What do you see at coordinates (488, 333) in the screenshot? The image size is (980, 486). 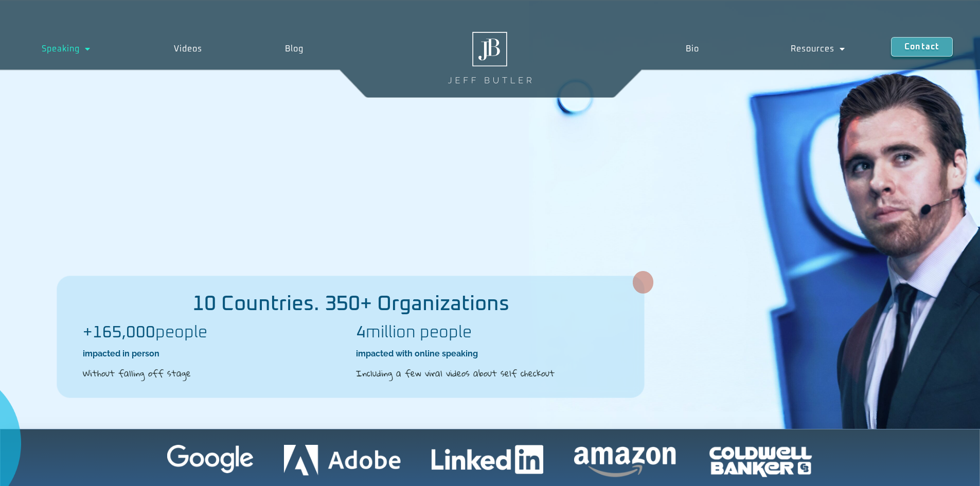 I see `h2: million people` at bounding box center [488, 333].